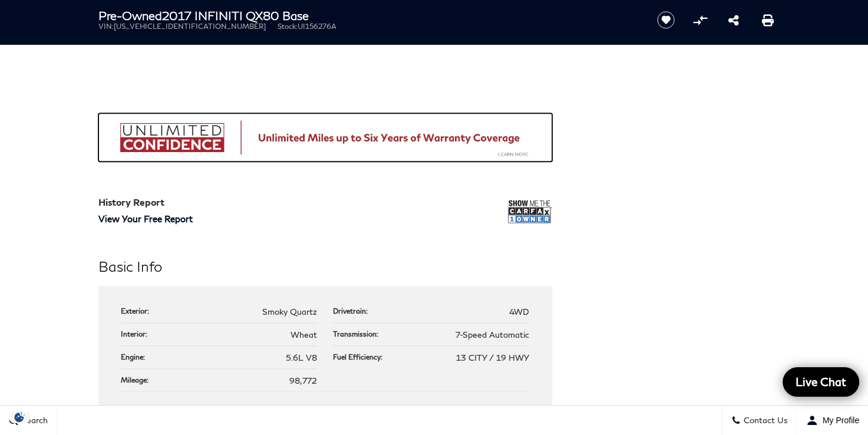  What do you see at coordinates (359, 333) in the screenshot?
I see `div: Transmission:` at bounding box center [359, 333].